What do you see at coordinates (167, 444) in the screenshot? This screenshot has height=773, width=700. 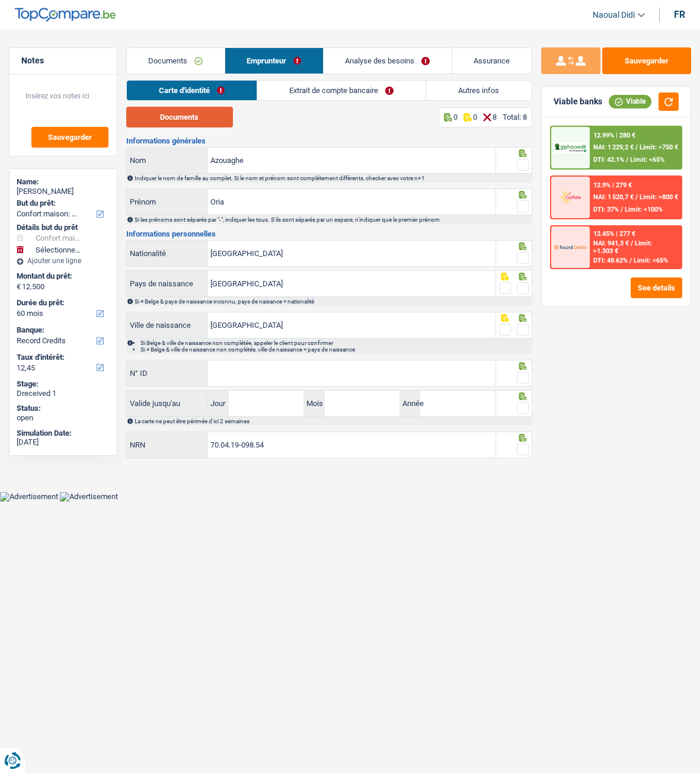 I see `label: NRN` at bounding box center [167, 444].